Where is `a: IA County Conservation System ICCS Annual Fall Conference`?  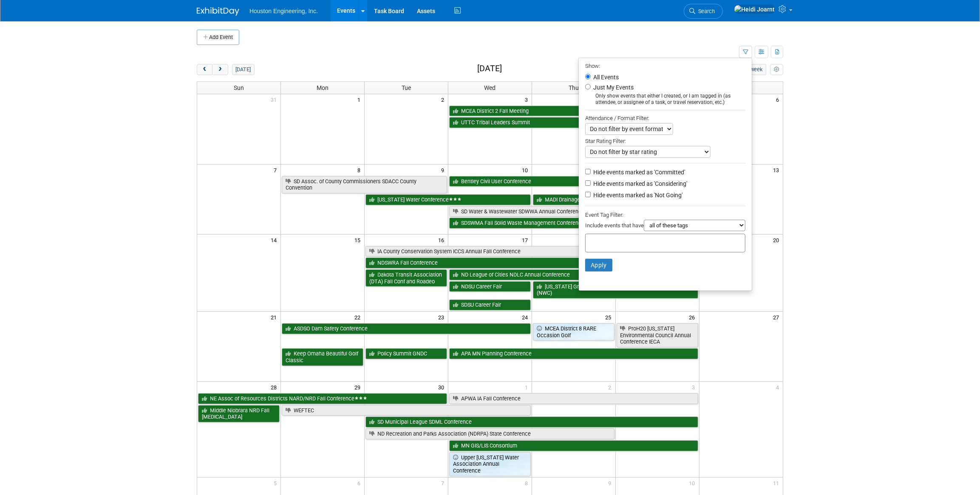 a: IA County Conservation System ICCS Annual Fall Conference is located at coordinates (490, 252).